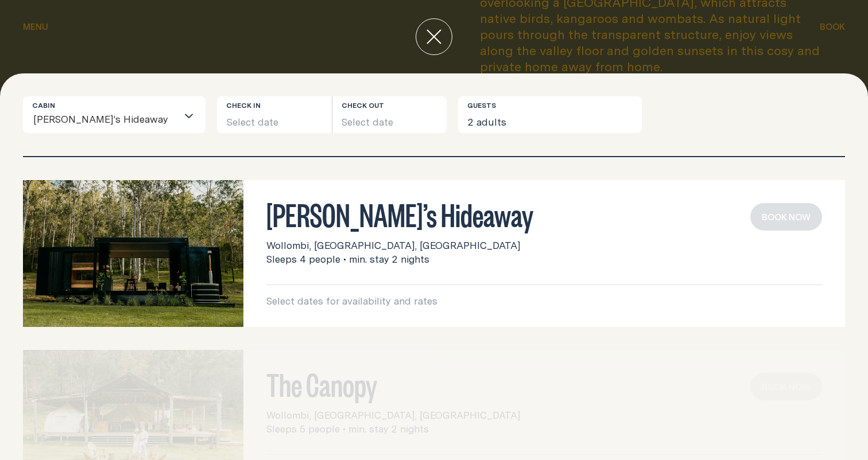 Image resolution: width=868 pixels, height=460 pixels. I want to click on button: 2 adults, so click(550, 114).